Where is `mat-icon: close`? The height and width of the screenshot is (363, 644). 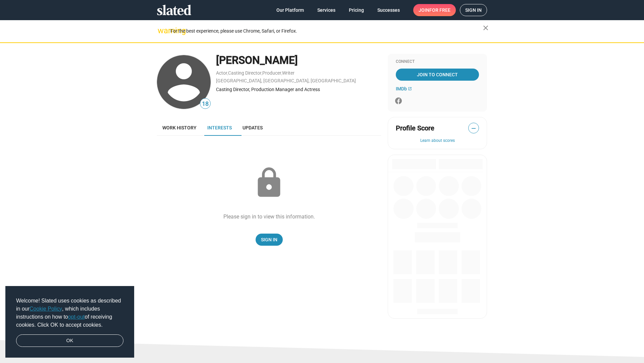 mat-icon: close is located at coordinates (486, 28).